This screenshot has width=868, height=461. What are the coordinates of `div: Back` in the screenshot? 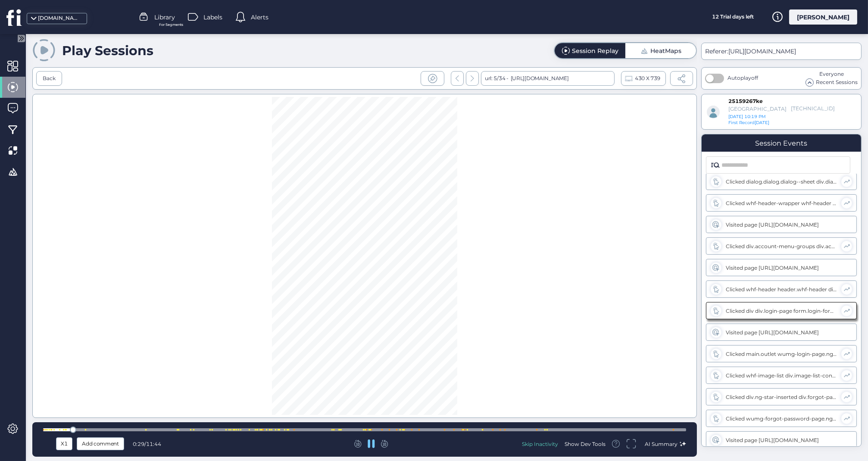 It's located at (49, 78).